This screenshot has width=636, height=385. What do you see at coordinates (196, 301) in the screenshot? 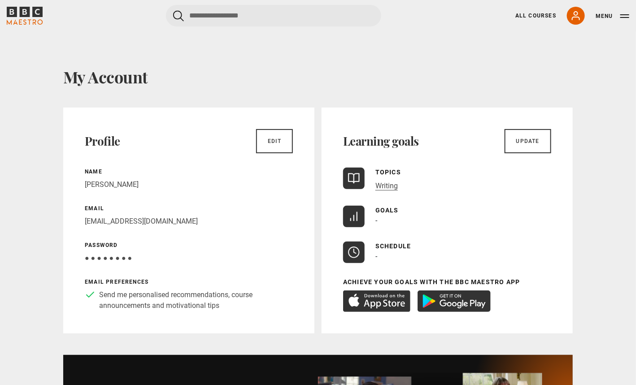
I see `p: Send me personalised recommendations, course announcements and motivational tips` at bounding box center [196, 301].